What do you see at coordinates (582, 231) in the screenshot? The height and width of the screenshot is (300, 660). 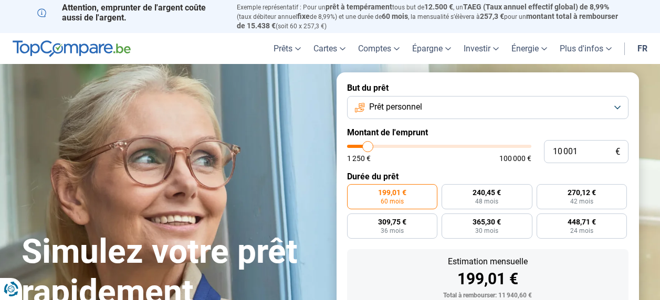 I see `span: 24 mois` at bounding box center [582, 231].